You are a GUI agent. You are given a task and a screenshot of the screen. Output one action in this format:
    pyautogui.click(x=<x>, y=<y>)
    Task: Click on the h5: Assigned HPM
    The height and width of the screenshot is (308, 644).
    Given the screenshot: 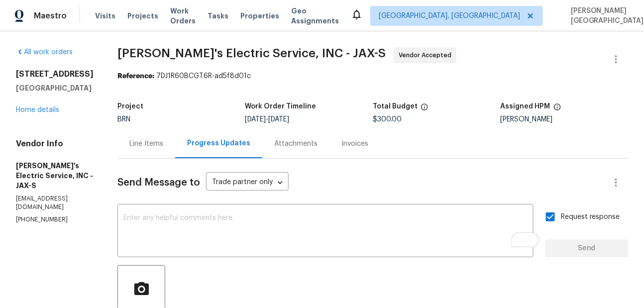 What is the action you would take?
    pyautogui.click(x=526, y=107)
    